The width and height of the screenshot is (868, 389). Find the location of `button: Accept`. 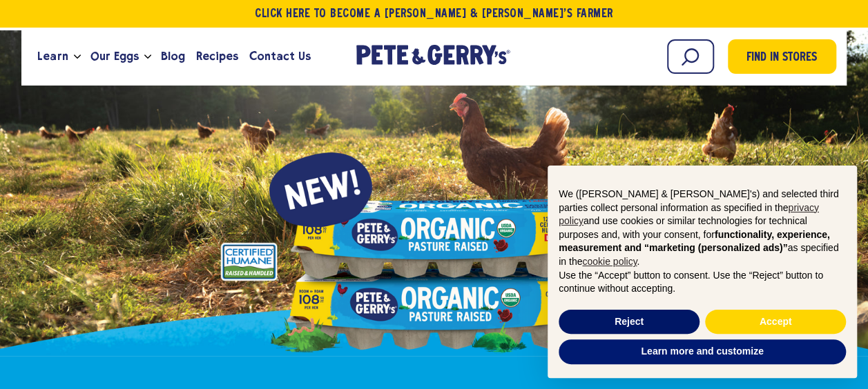

button: Accept is located at coordinates (775, 322).